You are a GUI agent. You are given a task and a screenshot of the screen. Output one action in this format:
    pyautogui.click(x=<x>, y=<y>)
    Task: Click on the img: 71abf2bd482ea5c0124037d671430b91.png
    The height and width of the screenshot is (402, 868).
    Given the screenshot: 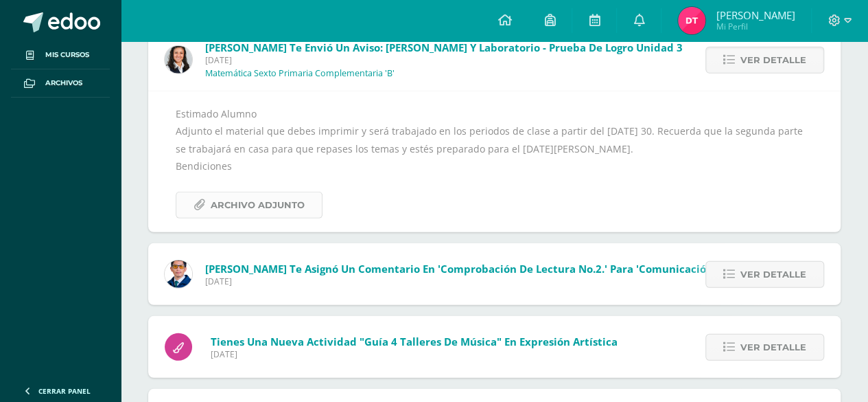 What is the action you would take?
    pyautogui.click(x=692, y=20)
    